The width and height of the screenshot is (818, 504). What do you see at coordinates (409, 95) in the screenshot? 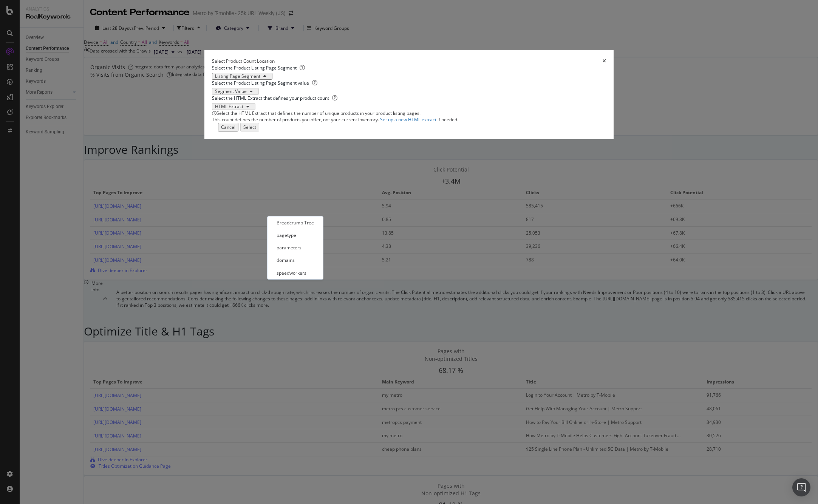
I see `div: modal` at bounding box center [409, 95].